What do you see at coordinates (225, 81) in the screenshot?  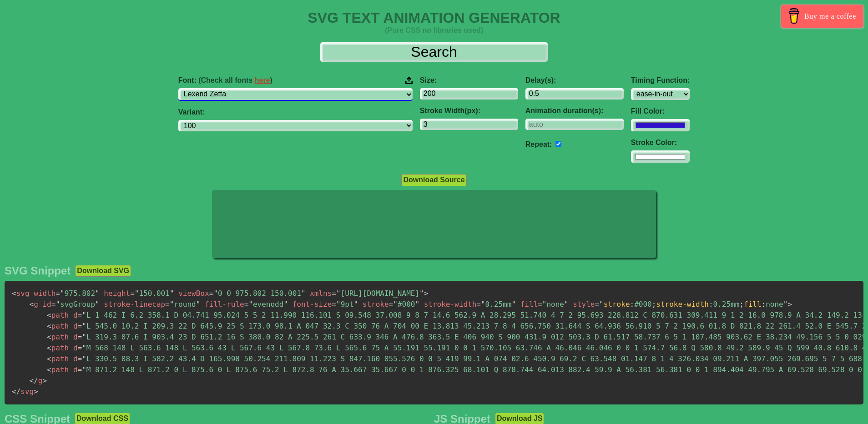 I see `span: Font:` at bounding box center [225, 81].